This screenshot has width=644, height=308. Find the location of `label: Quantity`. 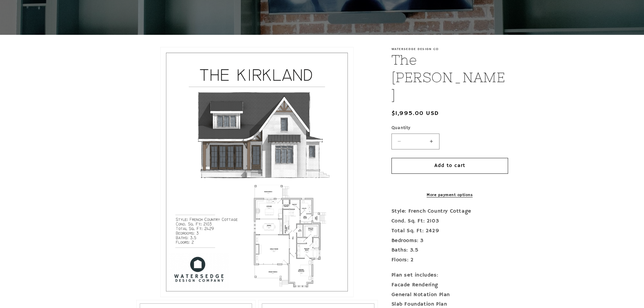

label: Quantity is located at coordinates (450, 128).